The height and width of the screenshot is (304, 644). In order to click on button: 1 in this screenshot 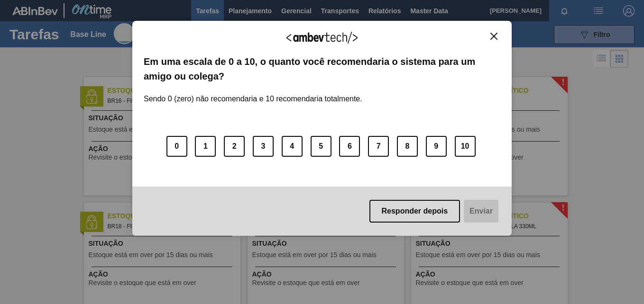, I will do `click(205, 147)`.